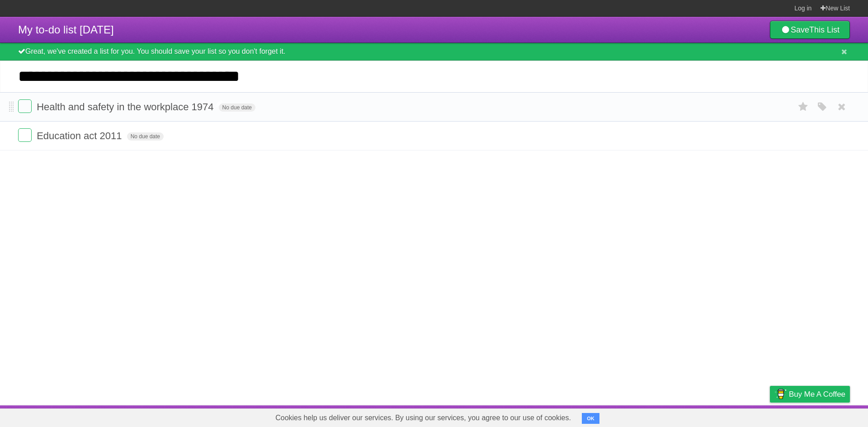  What do you see at coordinates (809, 30) in the screenshot?
I see `a: SaveThis List` at bounding box center [809, 30].